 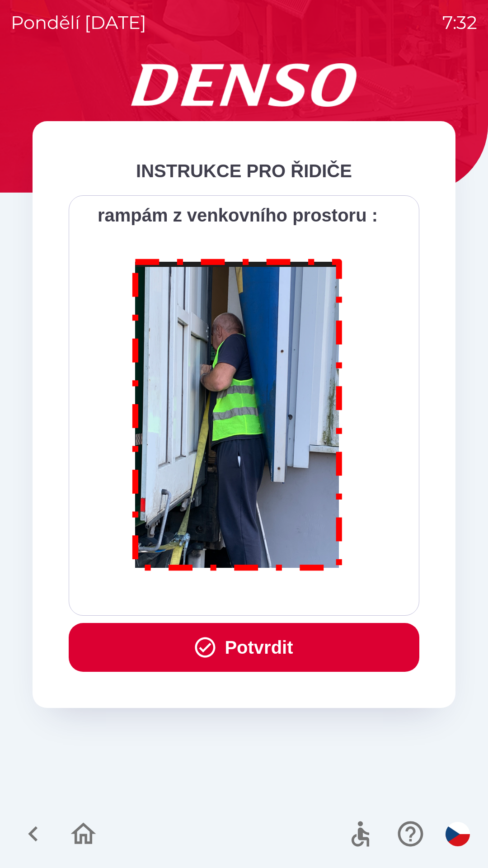 I want to click on img: M8MNayrTL6gAAAABJRU5ErkJggg==, so click(x=238, y=413).